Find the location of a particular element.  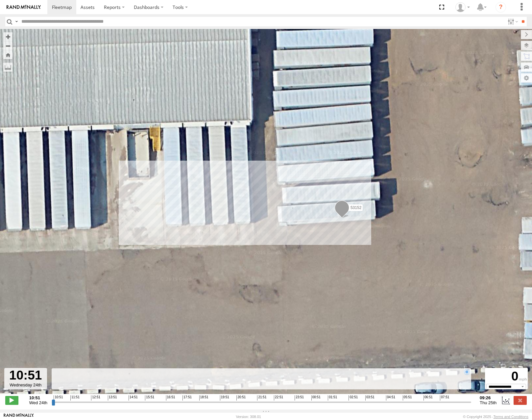

button: Zoom in is located at coordinates (8, 37).